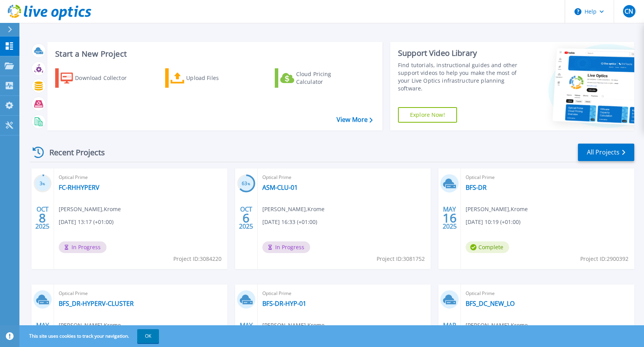 The image size is (644, 347). I want to click on a: BFS-DR-HYP-01, so click(284, 303).